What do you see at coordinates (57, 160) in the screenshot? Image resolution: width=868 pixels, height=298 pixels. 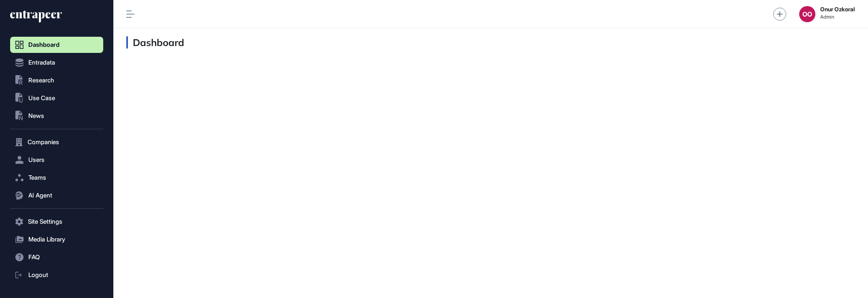 I see `button: Users` at bounding box center [57, 160].